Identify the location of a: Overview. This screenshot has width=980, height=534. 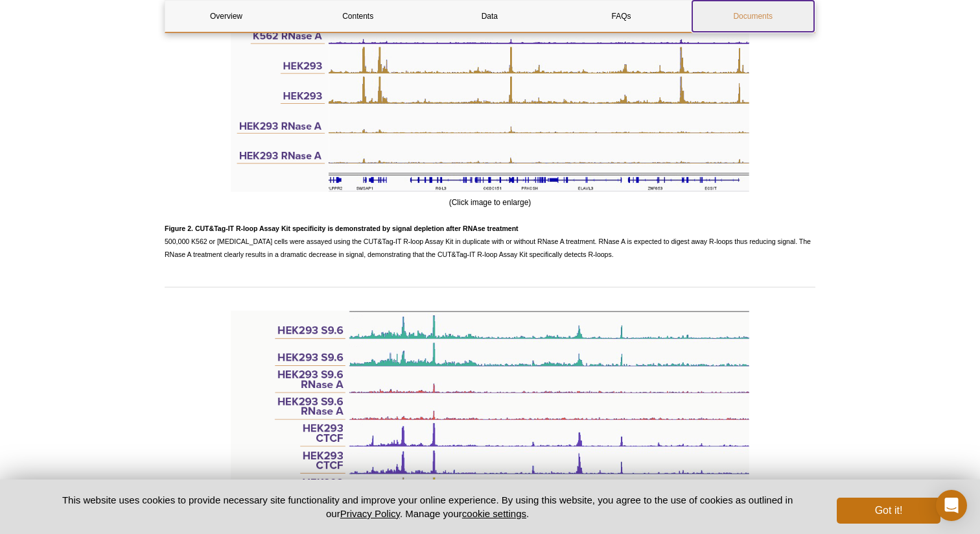
(226, 16).